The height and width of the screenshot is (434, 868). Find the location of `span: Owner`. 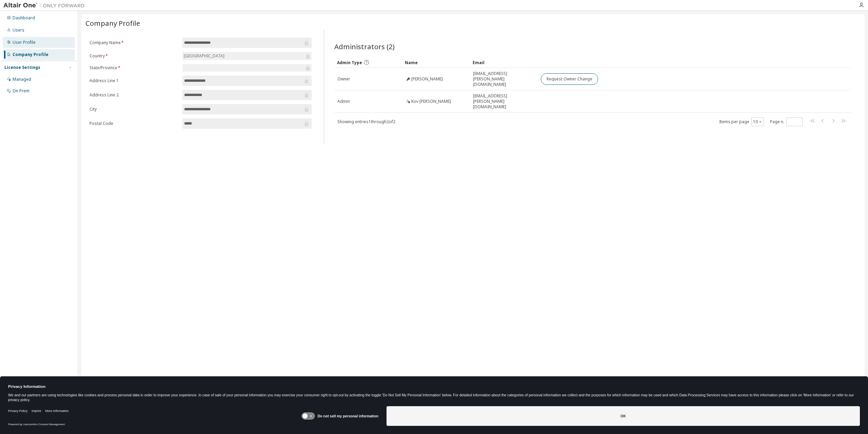

span: Owner is located at coordinates (344, 79).